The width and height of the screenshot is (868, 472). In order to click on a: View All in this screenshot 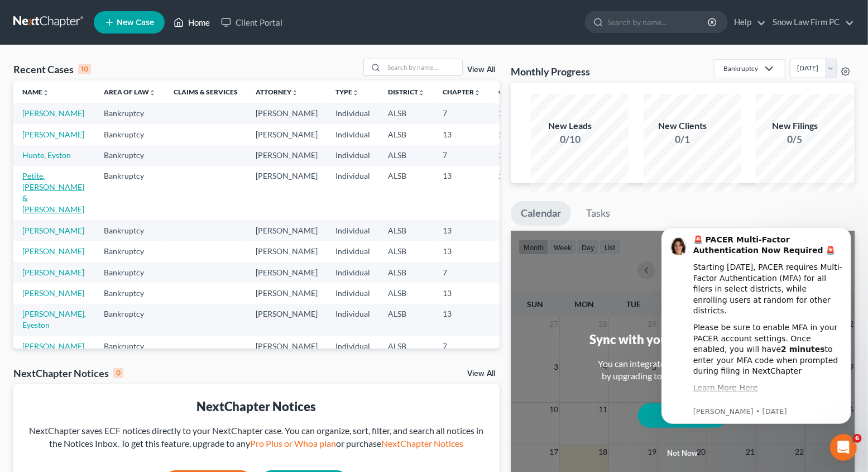, I will do `click(481, 373)`.